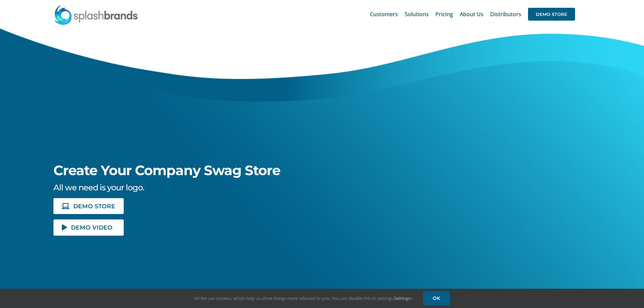 The height and width of the screenshot is (308, 644). Describe the element at coordinates (472, 14) in the screenshot. I see `span: About Us` at that location.